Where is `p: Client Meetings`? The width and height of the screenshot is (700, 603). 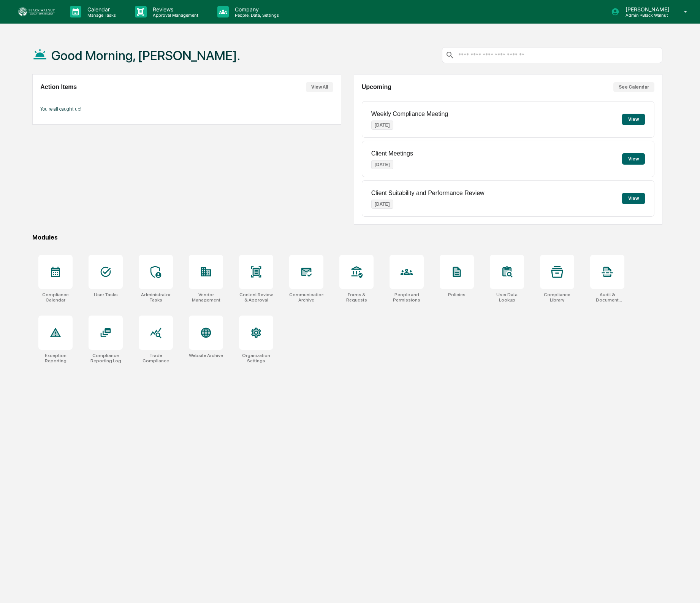
p: Client Meetings is located at coordinates (392, 154).